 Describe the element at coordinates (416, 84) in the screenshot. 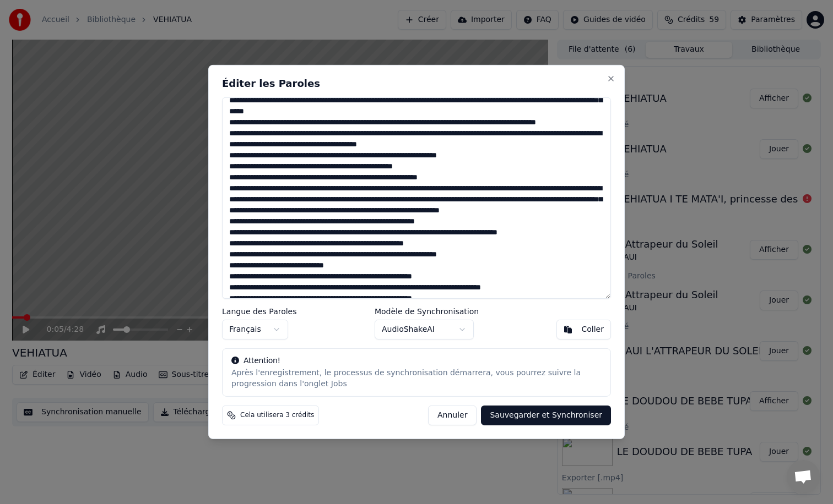

I see `h2: Éditer les Paroles` at that location.